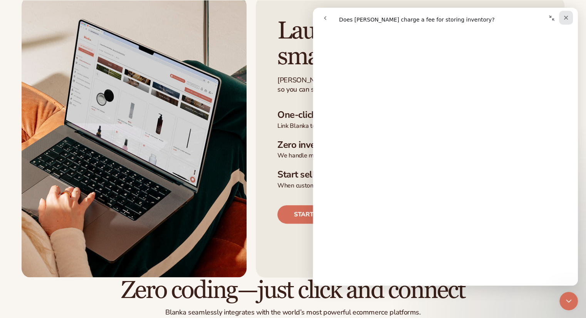 The height and width of the screenshot is (318, 586). What do you see at coordinates (410, 126) in the screenshot?
I see `p: Link Blanka to Shopify, Wix or WooCommerce for dropship integration in one click.` at bounding box center [410, 126].